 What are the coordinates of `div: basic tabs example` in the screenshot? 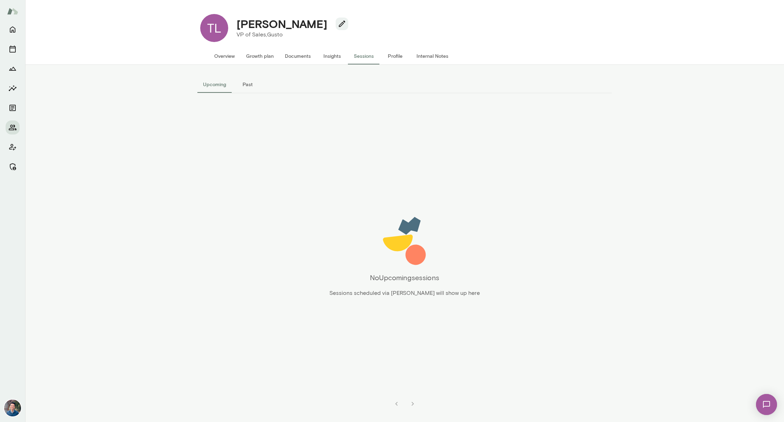 It's located at (405, 84).